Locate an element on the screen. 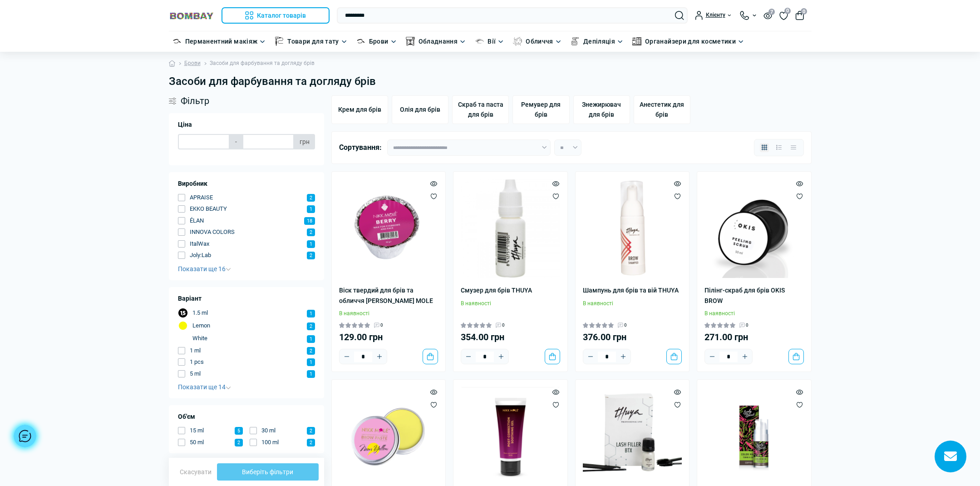 This screenshot has height=486, width=980. span: 50 ml is located at coordinates (197, 442).